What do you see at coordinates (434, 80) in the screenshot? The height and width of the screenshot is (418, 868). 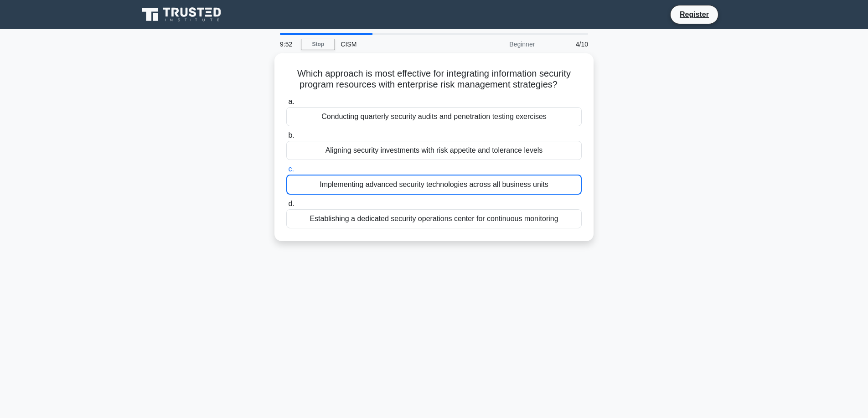 I see `h5: Which approach is most effective for integrating information security program resources with ente...` at bounding box center [434, 80].